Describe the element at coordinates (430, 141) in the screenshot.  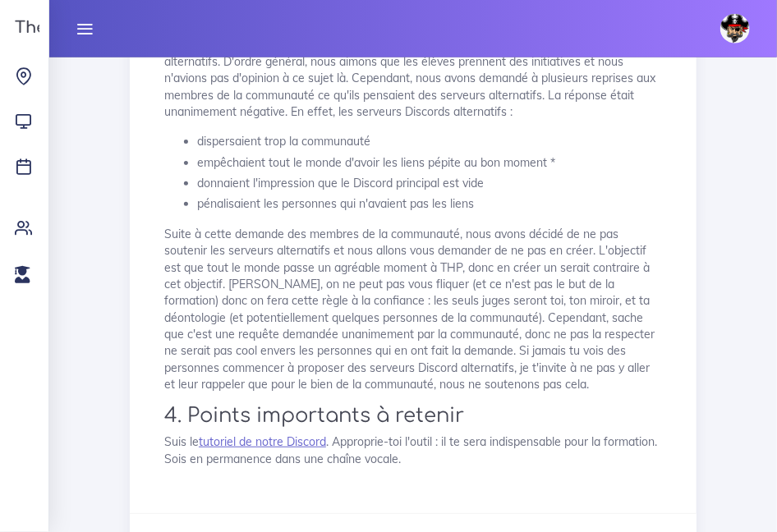
I see `li: dispersaient trop la communauté` at that location.